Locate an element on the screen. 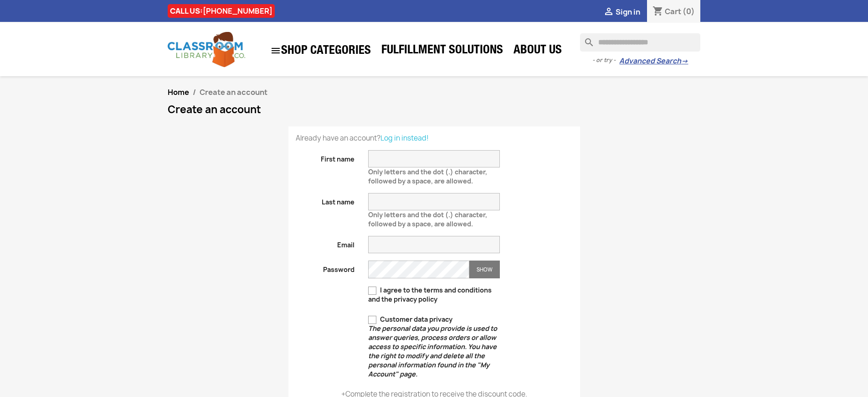 The height and width of the screenshot is (397, 868). p: Already have an account? is located at coordinates (434, 138).